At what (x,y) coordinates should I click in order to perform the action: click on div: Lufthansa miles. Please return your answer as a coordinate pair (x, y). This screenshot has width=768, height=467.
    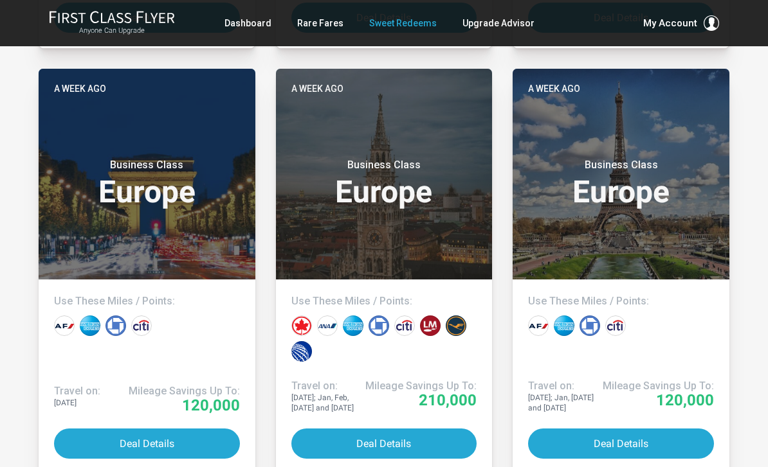
    Looking at the image, I should click on (456, 326).